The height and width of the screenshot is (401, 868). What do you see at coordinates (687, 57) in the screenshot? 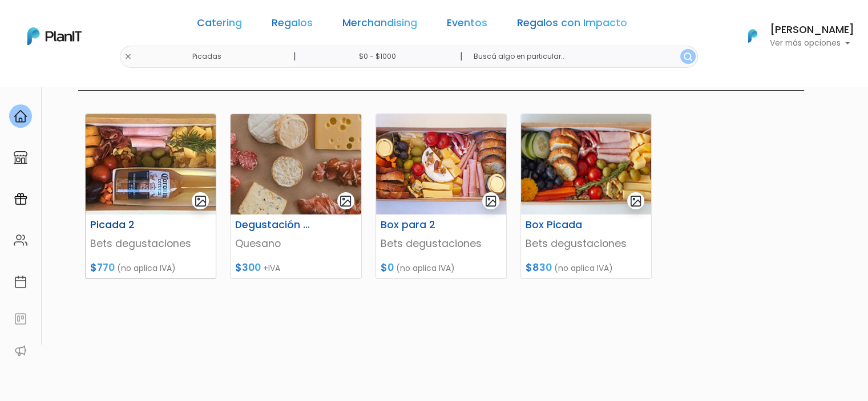
I see `img: search_button-432b6d5273f82d61273b3651a40e1bd1b912527efae98b1b7a1b2c0702e16a8d.svg` at bounding box center [687, 57].